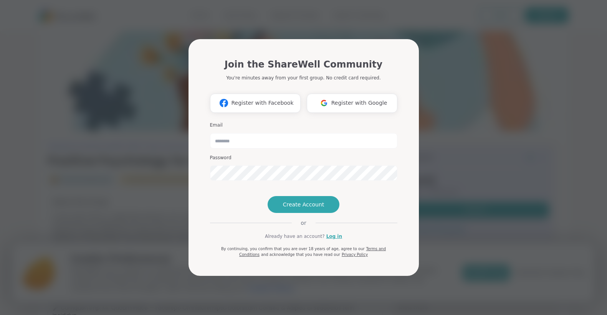  What do you see at coordinates (301, 255) in the screenshot?
I see `span: and acknowledge that you have read our` at bounding box center [301, 255].